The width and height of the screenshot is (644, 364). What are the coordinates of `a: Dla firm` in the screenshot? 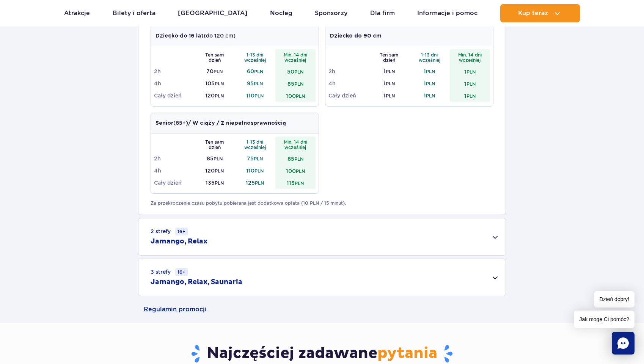 It's located at (382, 13).